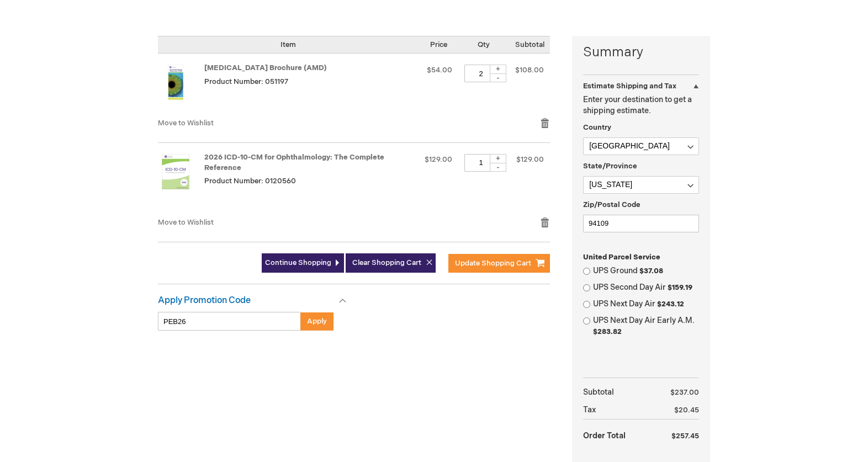 The width and height of the screenshot is (868, 462). What do you see at coordinates (646, 326) in the screenshot?
I see `label: UPS Next Day Air Early A.M.` at bounding box center [646, 326].